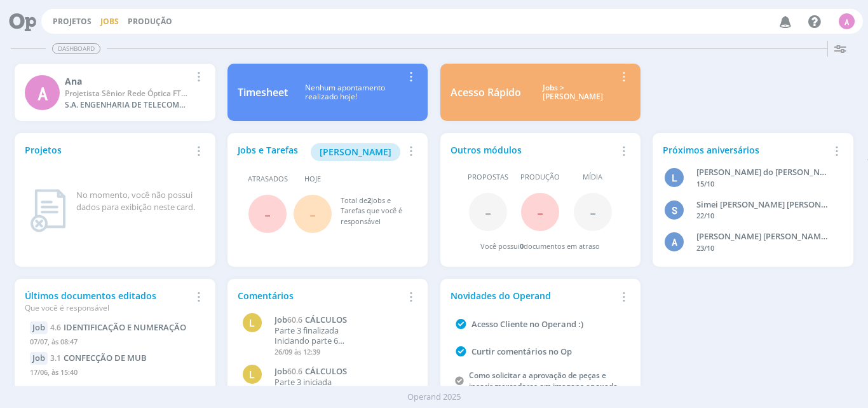  Describe the element at coordinates (110, 21) in the screenshot. I see `button: Jobs` at that location.